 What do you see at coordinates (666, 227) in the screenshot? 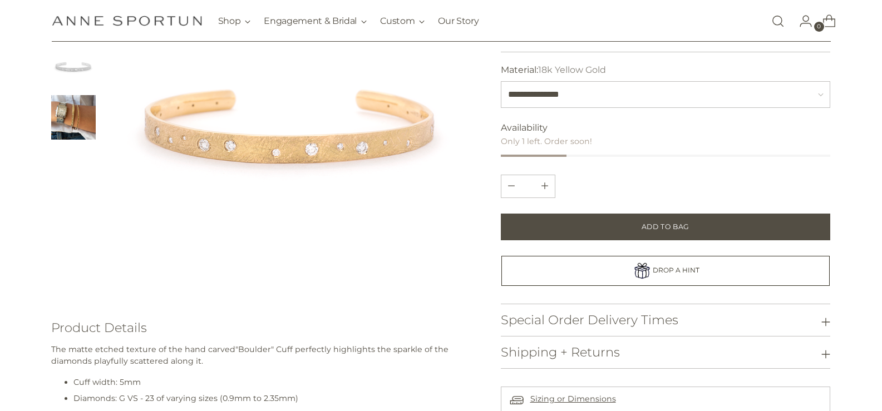
I see `button: Add to Bag` at bounding box center [666, 227].